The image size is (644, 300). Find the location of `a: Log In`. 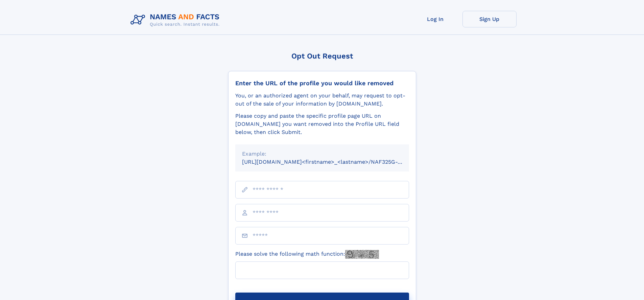

a: Log In is located at coordinates (435, 19).